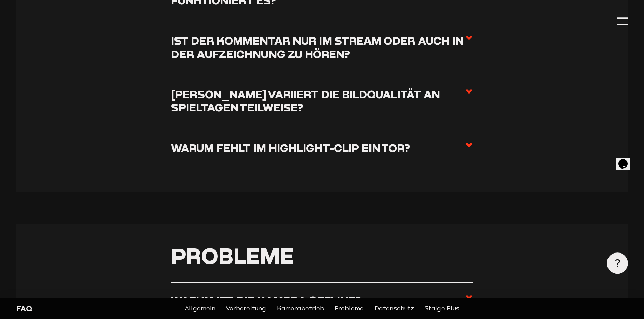  What do you see at coordinates (266, 300) in the screenshot?
I see `h3: Warum ist die Kamera offline?` at bounding box center [266, 300].